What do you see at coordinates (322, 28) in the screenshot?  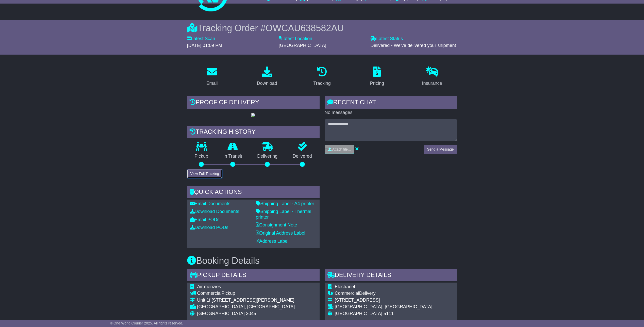 I see `div: Tracking Order #` at bounding box center [322, 28].